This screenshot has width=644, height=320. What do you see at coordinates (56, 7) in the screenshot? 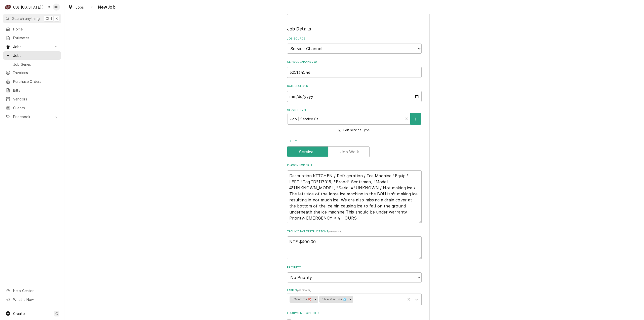
I see `div: Kelsey Hetlage's Avatar` at bounding box center [56, 7].